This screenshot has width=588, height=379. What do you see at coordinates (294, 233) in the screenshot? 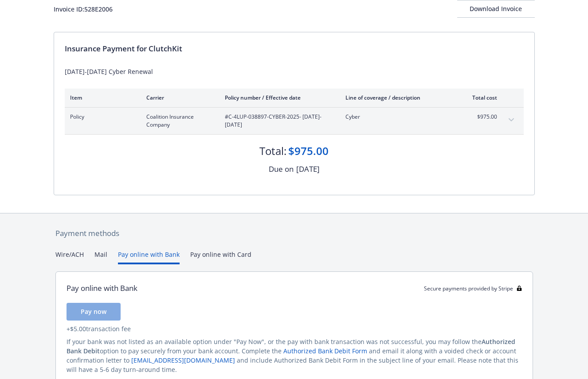
I see `div: Payment methods` at bounding box center [294, 233].